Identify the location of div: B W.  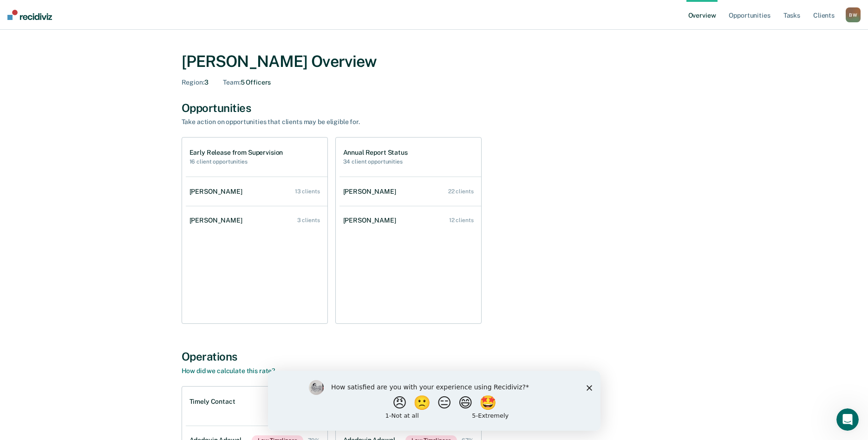
(853, 15).